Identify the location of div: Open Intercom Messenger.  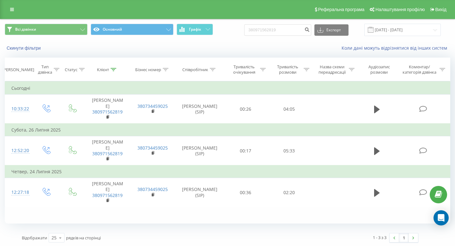
(441, 217).